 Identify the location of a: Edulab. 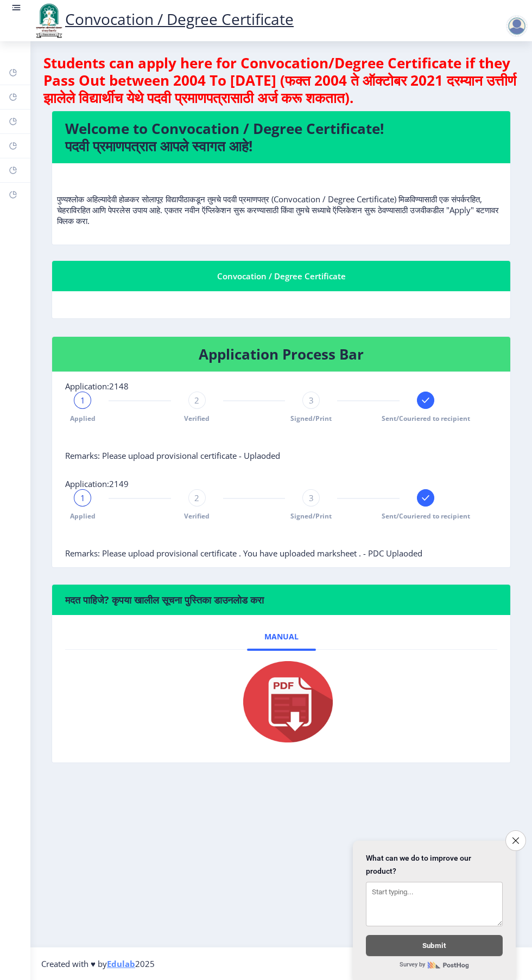
(121, 964).